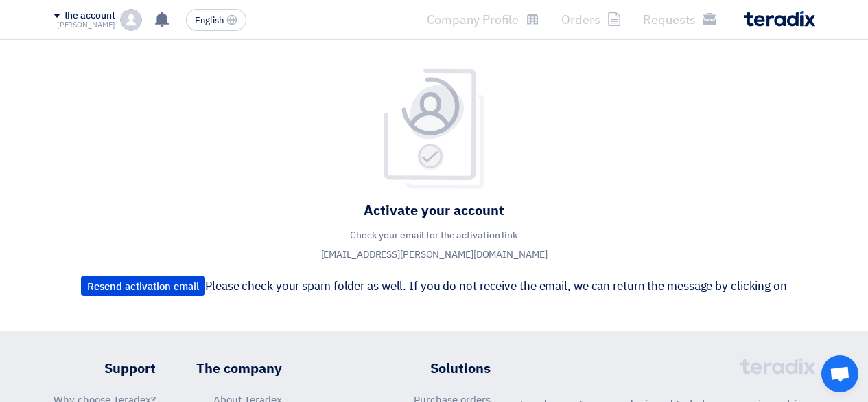  What do you see at coordinates (130, 369) in the screenshot?
I see `font: Support` at bounding box center [130, 369].